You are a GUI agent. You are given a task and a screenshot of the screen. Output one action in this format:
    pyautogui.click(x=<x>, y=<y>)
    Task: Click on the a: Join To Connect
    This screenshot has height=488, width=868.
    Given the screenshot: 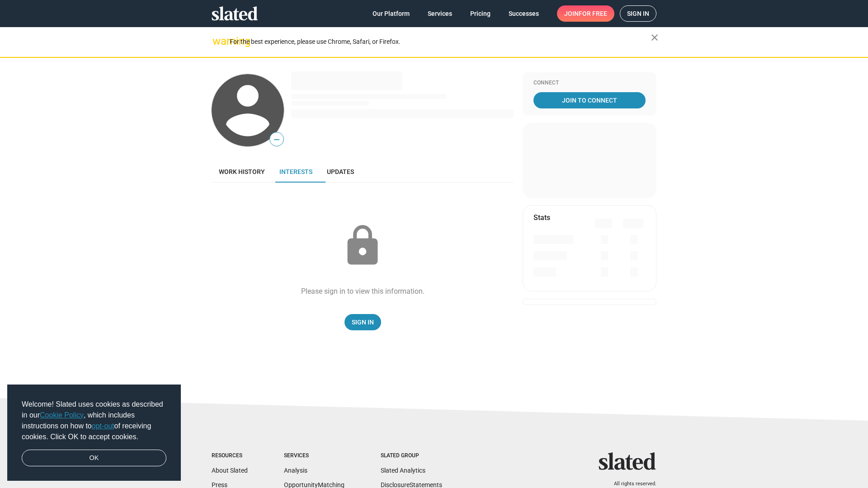 What is the action you would take?
    pyautogui.click(x=589, y=100)
    